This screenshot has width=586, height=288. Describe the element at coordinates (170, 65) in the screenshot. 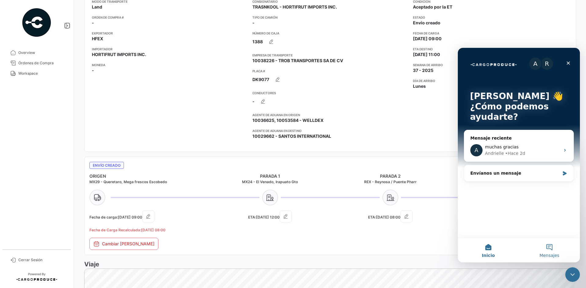

I see `app-card-info-title: Moneda` at that location.